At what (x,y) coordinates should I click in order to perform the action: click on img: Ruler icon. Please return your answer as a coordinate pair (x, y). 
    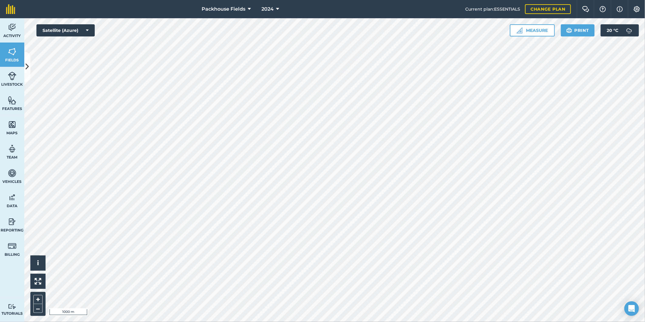
    Looking at the image, I should click on (519, 30).